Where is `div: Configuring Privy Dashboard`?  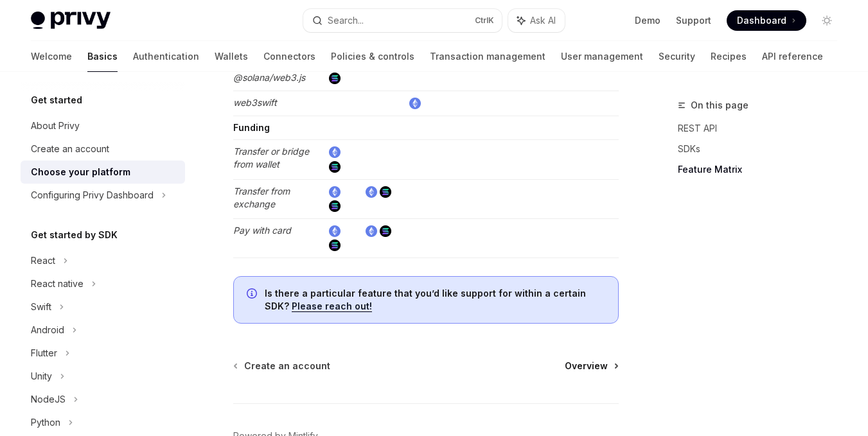 div: Configuring Privy Dashboard is located at coordinates (92, 195).